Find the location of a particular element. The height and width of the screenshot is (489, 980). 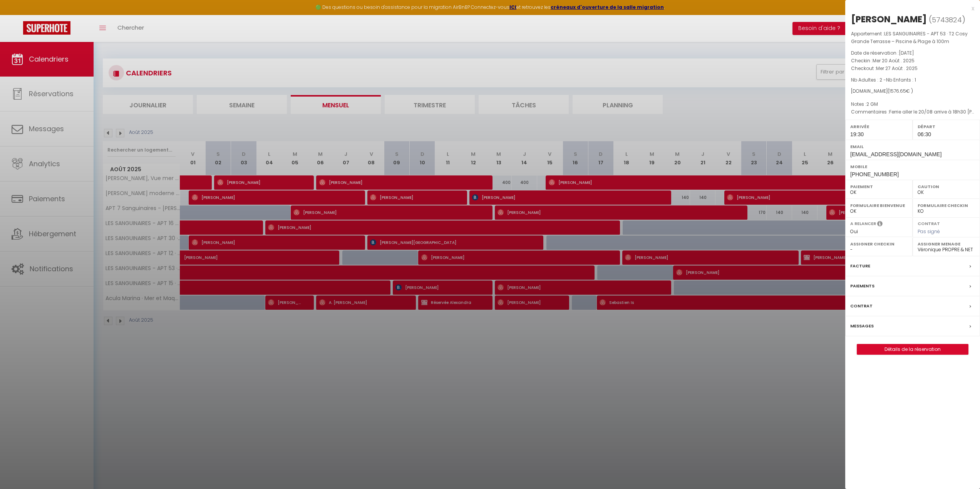

label: Email is located at coordinates (912, 147).